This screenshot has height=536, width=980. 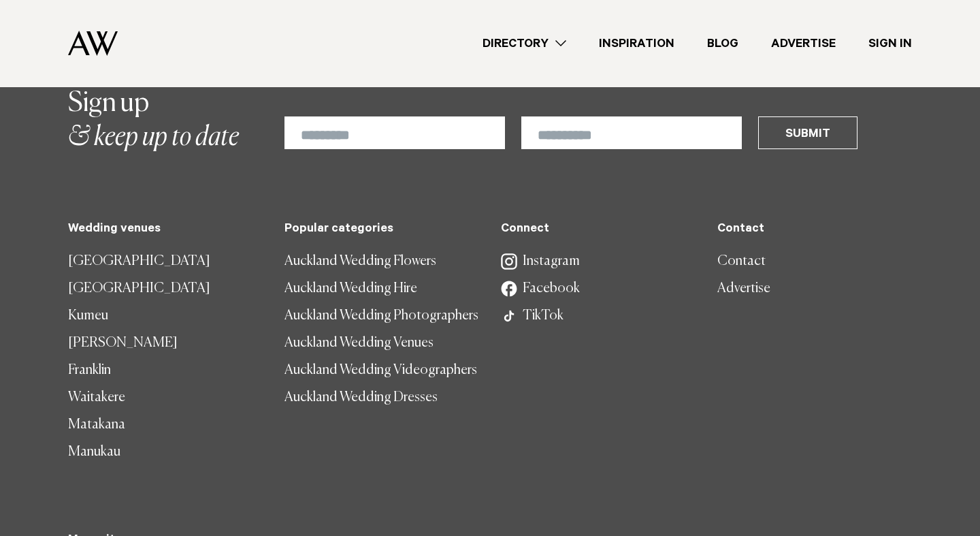 What do you see at coordinates (808, 132) in the screenshot?
I see `button: Submit` at bounding box center [808, 132].